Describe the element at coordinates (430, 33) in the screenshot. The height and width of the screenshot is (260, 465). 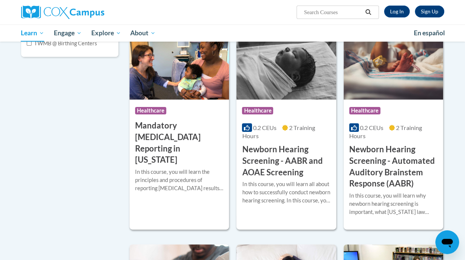
I see `span: En español` at that location.